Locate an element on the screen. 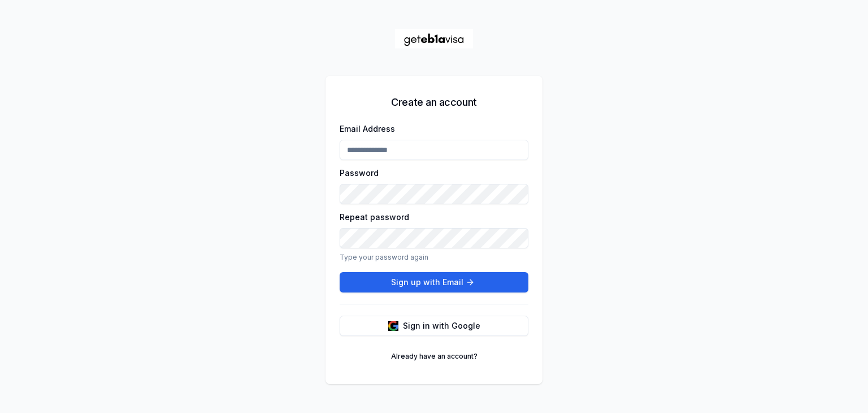 This screenshot has height=413, width=868. label: Repeat password is located at coordinates (374, 217).